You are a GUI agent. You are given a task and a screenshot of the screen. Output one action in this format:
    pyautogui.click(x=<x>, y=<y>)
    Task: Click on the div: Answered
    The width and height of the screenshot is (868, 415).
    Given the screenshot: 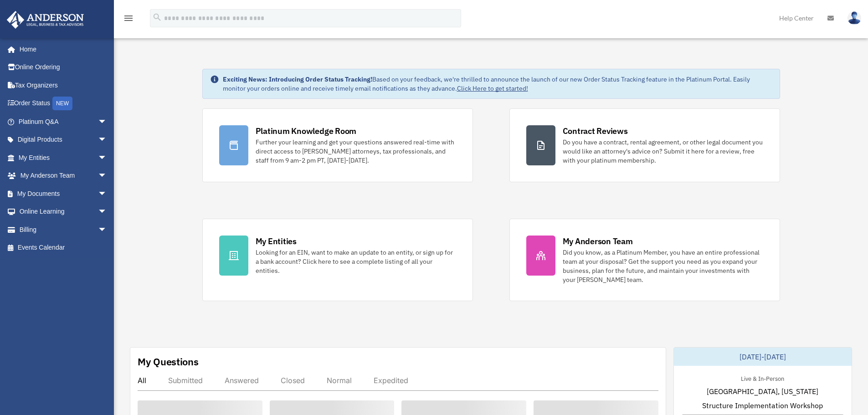 What is the action you would take?
    pyautogui.click(x=241, y=380)
    